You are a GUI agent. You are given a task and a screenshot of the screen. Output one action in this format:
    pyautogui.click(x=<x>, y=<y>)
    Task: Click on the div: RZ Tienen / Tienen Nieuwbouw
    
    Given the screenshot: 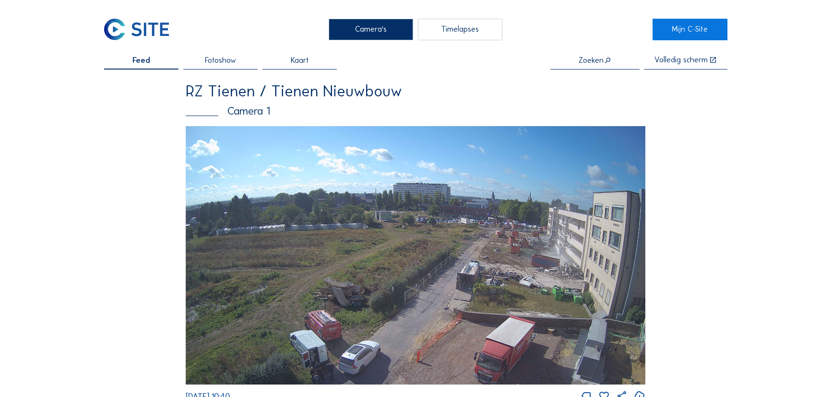 What is the action you would take?
    pyautogui.click(x=416, y=91)
    